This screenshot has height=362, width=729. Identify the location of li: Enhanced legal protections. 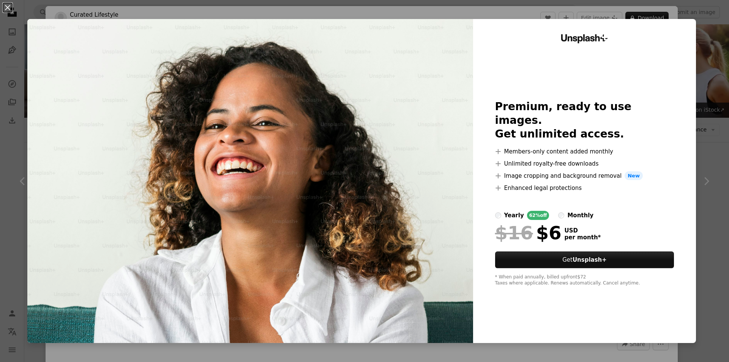
(585, 188).